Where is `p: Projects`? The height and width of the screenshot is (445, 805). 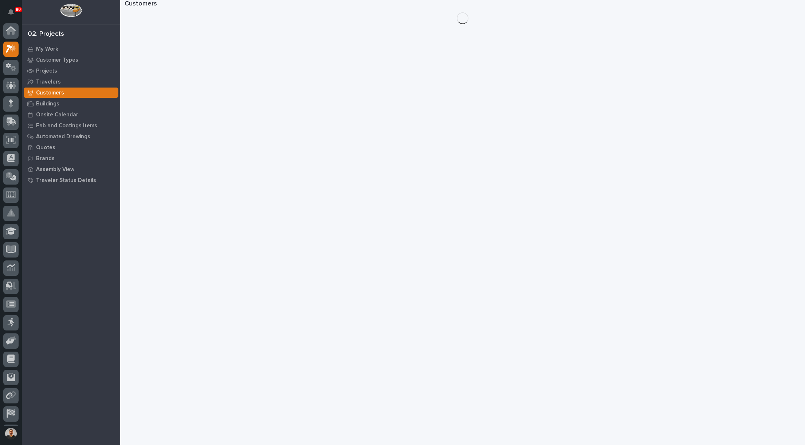 p: Projects is located at coordinates (47, 71).